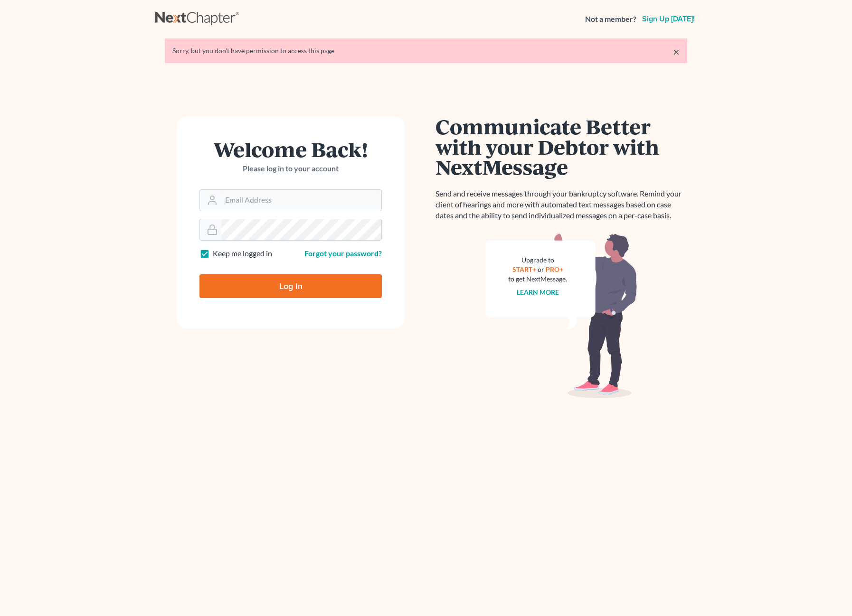 This screenshot has height=616, width=852. What do you see at coordinates (291, 168) in the screenshot?
I see `p: Please log in to your account` at bounding box center [291, 168].